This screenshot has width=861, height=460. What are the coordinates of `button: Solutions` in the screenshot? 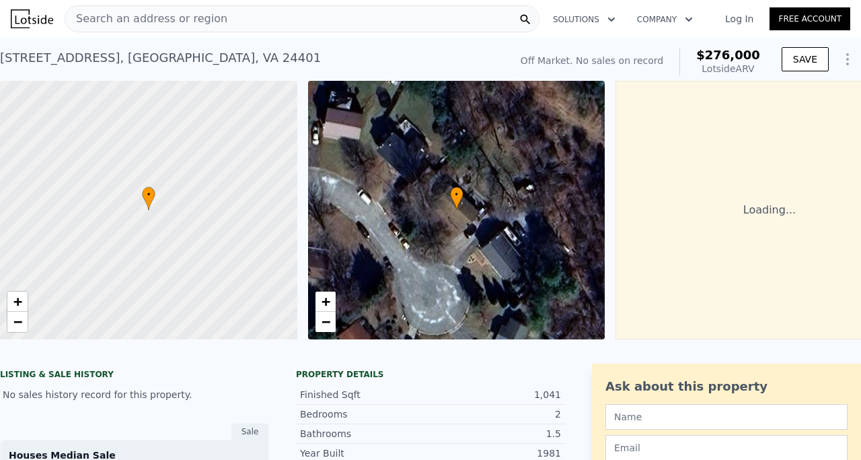 It's located at (584, 20).